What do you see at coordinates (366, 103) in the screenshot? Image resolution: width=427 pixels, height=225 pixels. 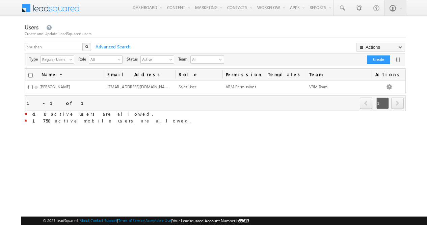 I see `span: prev` at bounding box center [366, 103].